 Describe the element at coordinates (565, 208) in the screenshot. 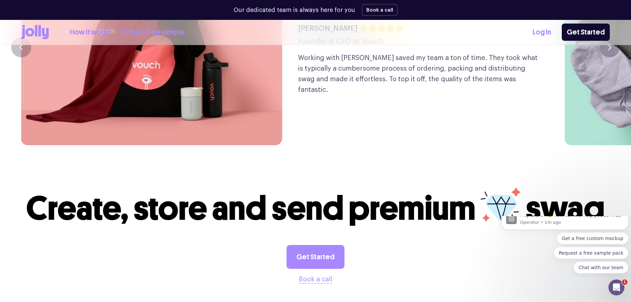

I see `span: swag` at that location.